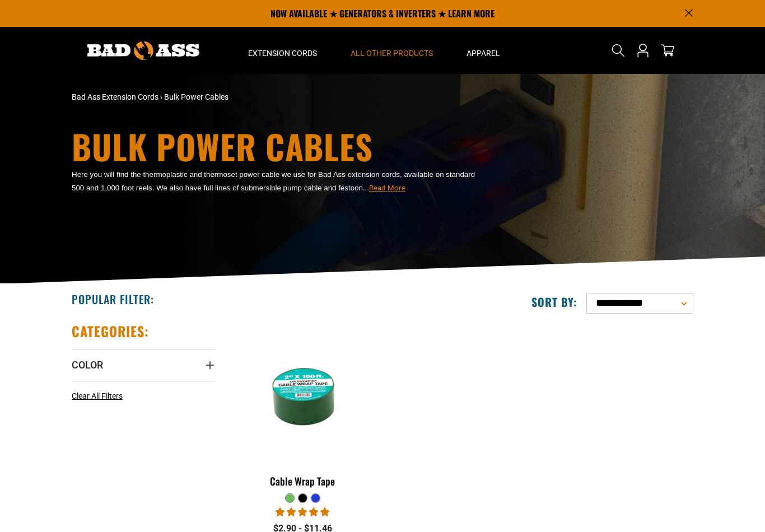  What do you see at coordinates (483, 53) in the screenshot?
I see `span: Apparel` at bounding box center [483, 53].